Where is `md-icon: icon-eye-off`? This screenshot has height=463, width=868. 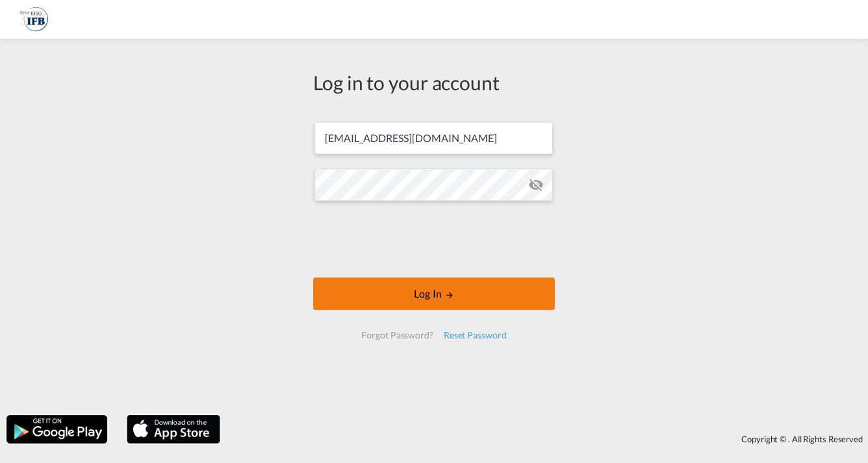
md-icon: icon-eye-off is located at coordinates (536, 185).